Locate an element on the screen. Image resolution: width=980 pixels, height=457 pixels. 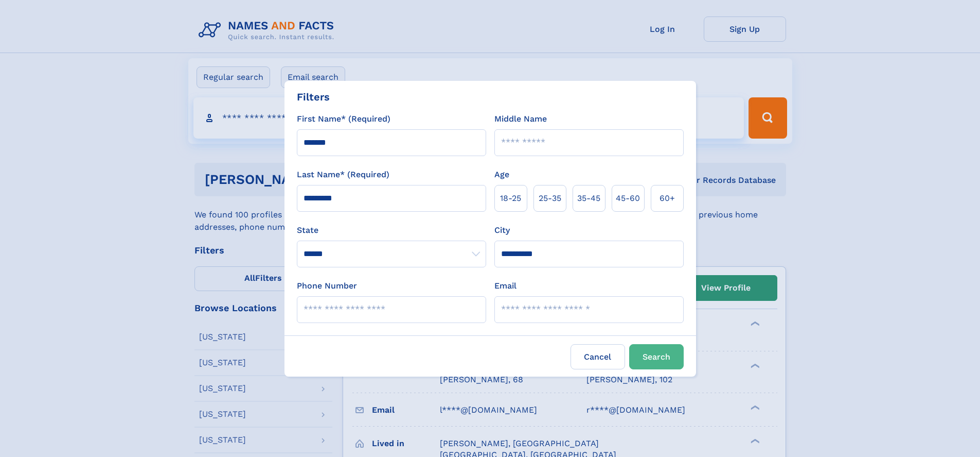
div: Filters is located at coordinates (313, 97).